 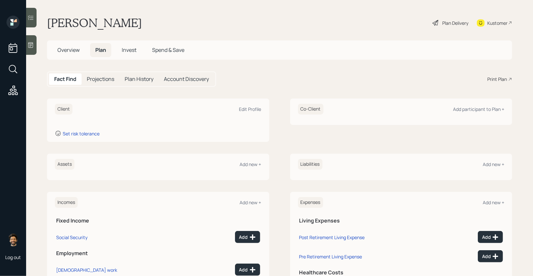 What do you see at coordinates (498, 79) in the screenshot?
I see `div: Print Plan` at bounding box center [498, 79].